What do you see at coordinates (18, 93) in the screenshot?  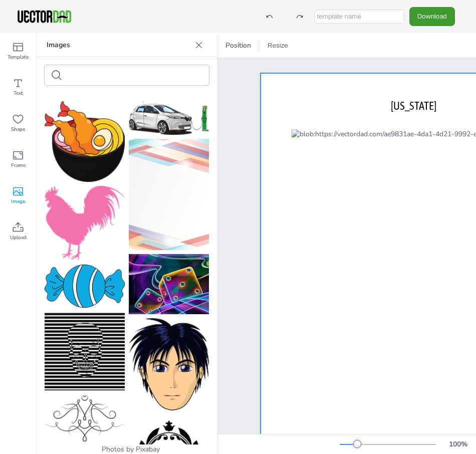 I see `span: Text` at bounding box center [18, 93].